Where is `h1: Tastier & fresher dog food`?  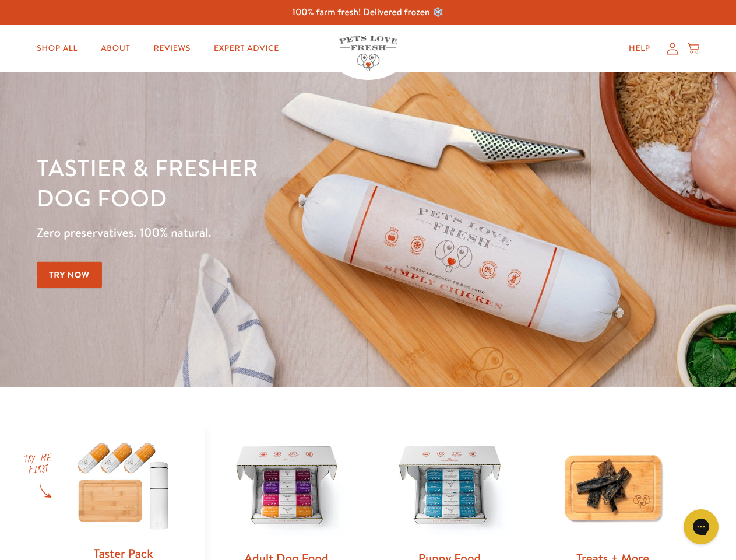
h1: Tastier & fresher dog food is located at coordinates (258, 183).